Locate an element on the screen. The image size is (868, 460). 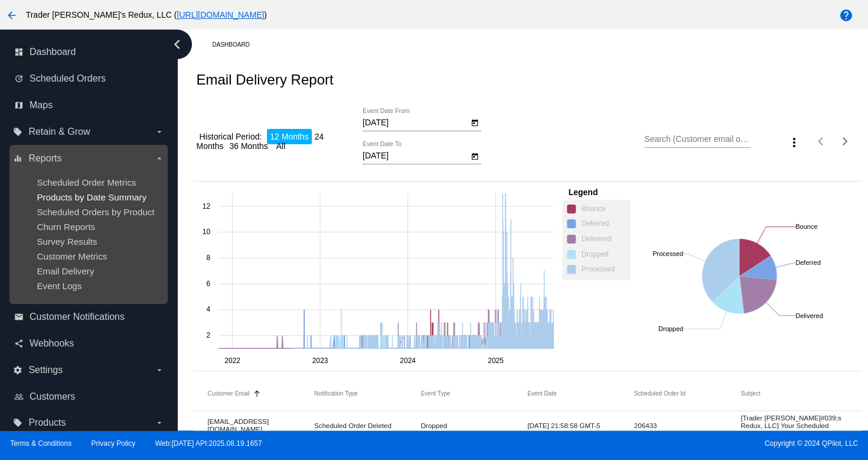
span: Products is located at coordinates (46, 423).